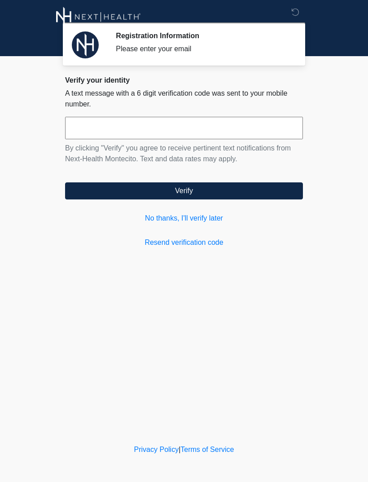 The image size is (368, 482). Describe the element at coordinates (202, 49) in the screenshot. I see `div: Please enter your email` at that location.